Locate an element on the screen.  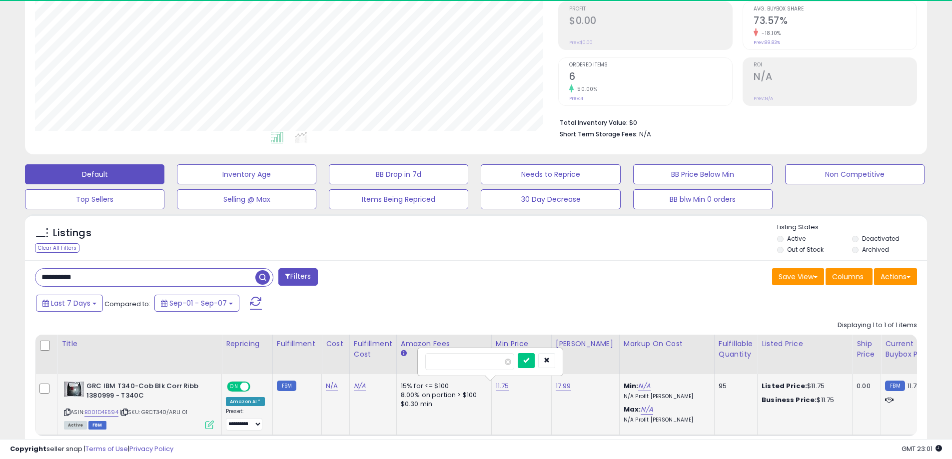
b: Max: is located at coordinates (632, 409).